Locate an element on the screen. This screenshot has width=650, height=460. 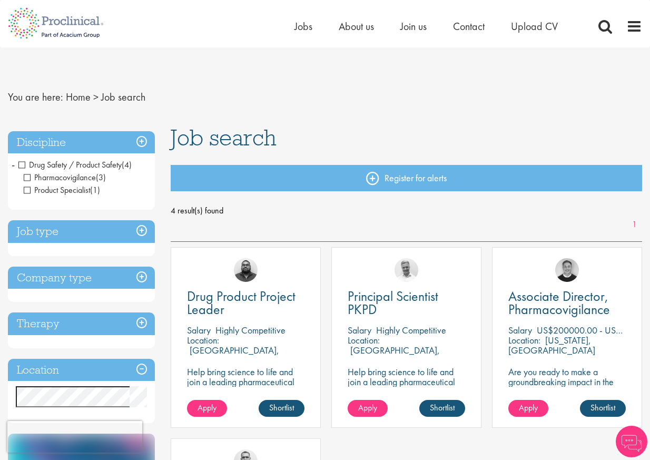
a: About us is located at coordinates (356, 26).